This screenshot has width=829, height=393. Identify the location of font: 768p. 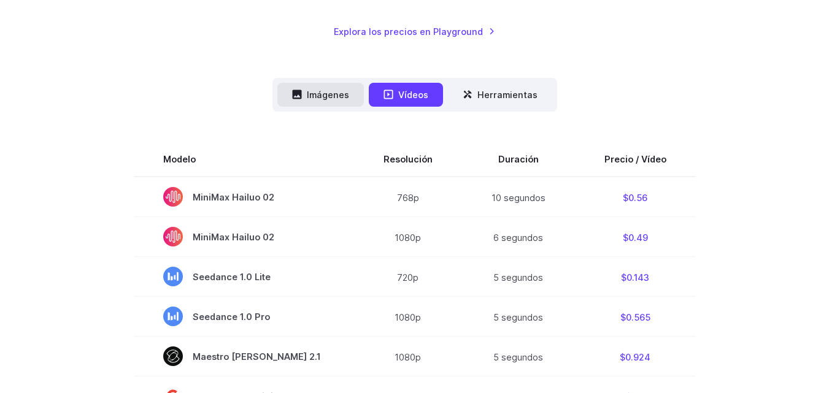
(408, 198).